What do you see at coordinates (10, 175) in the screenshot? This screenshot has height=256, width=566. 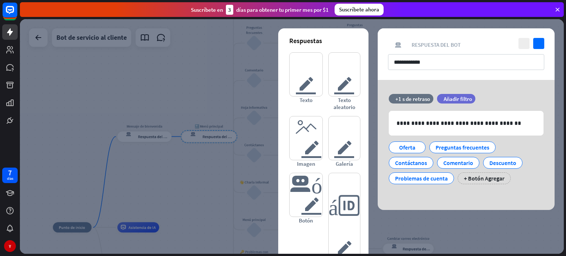 I see `a: 7 días` at bounding box center [10, 175].